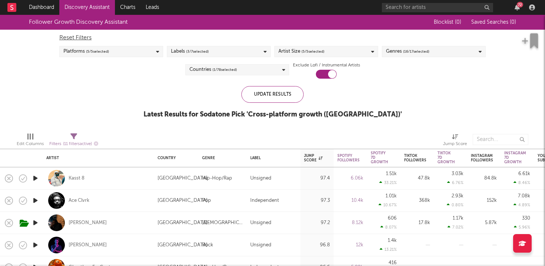 This screenshot has width=545, height=266. Describe the element at coordinates (517, 7) in the screenshot. I see `button: 72` at that location.